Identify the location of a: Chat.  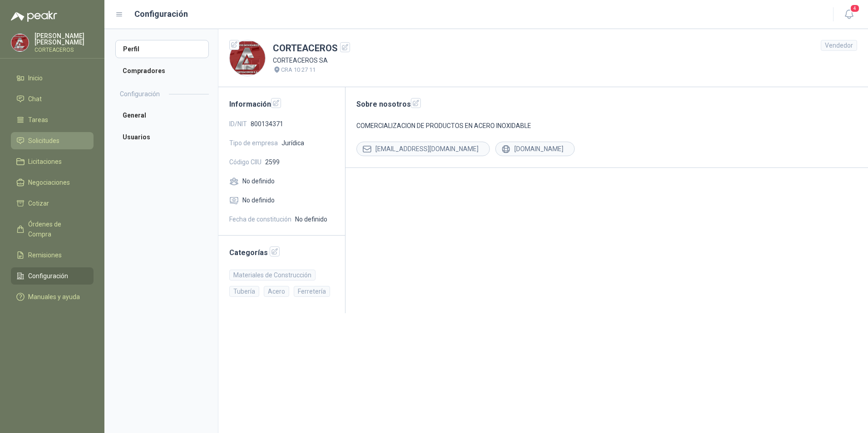
(52, 99).